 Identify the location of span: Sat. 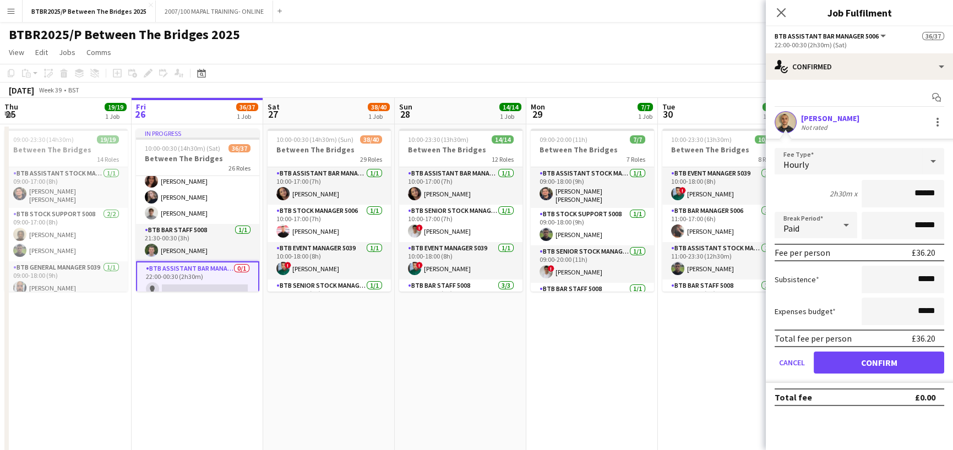
(274, 107).